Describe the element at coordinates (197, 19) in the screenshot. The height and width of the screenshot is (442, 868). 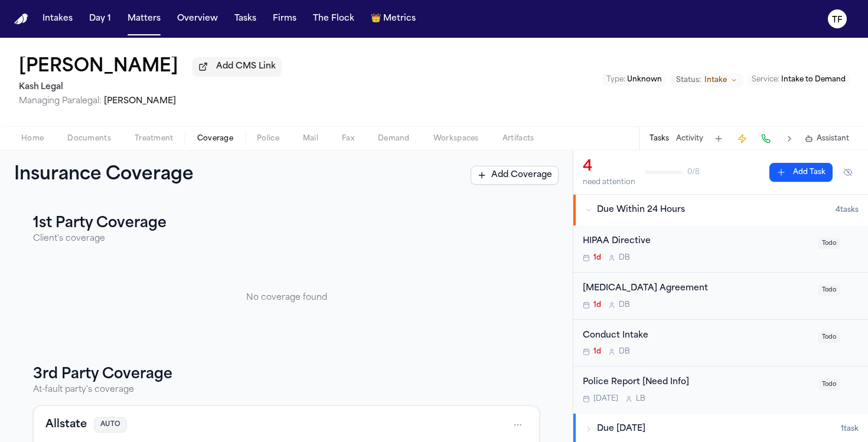
I see `a: Overview` at that location.